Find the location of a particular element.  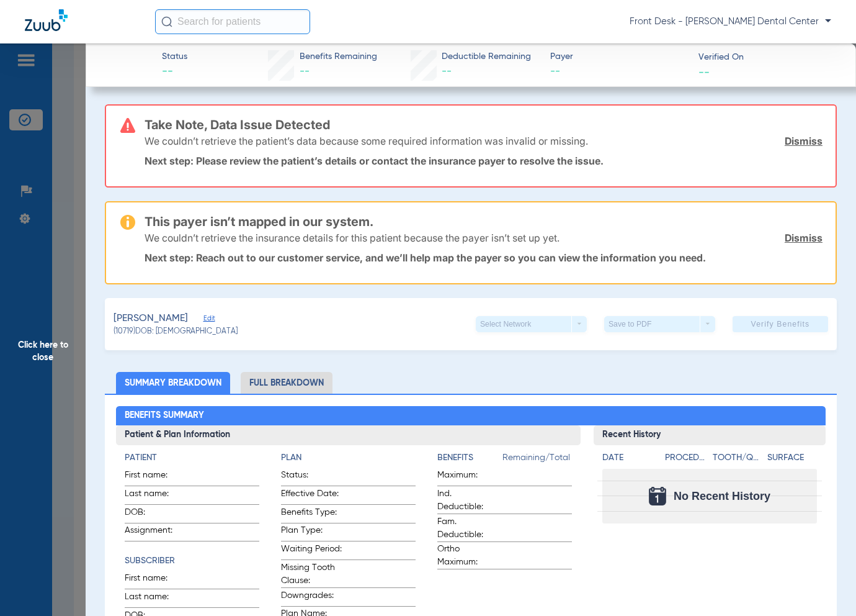

div: Chat Widget is located at coordinates (825, 586).